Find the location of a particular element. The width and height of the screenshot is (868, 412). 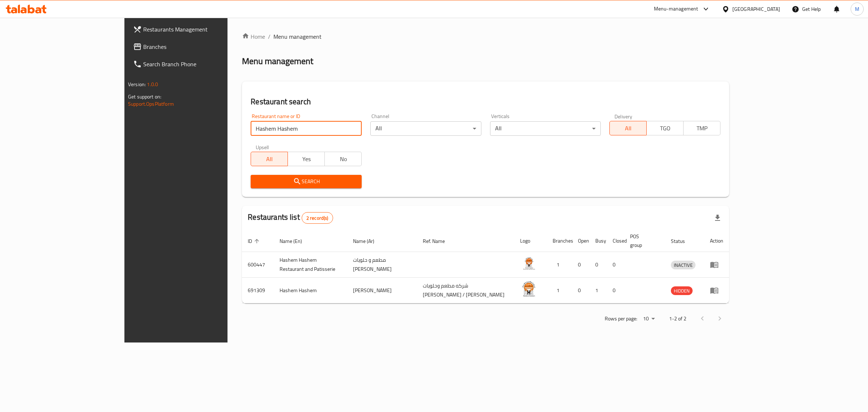

div: Rows per page: is located at coordinates (649, 319).